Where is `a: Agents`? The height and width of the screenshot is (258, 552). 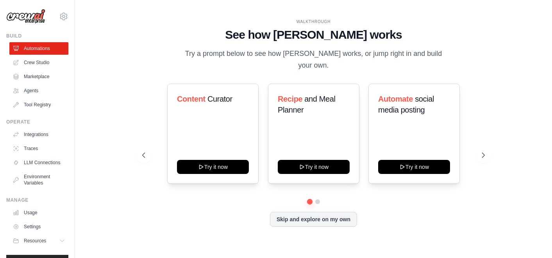
a: Agents is located at coordinates (39, 91).